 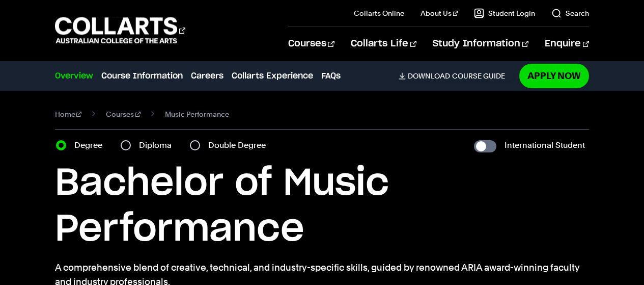 I want to click on h1: Bachelor of Music Performance, so click(x=322, y=206).